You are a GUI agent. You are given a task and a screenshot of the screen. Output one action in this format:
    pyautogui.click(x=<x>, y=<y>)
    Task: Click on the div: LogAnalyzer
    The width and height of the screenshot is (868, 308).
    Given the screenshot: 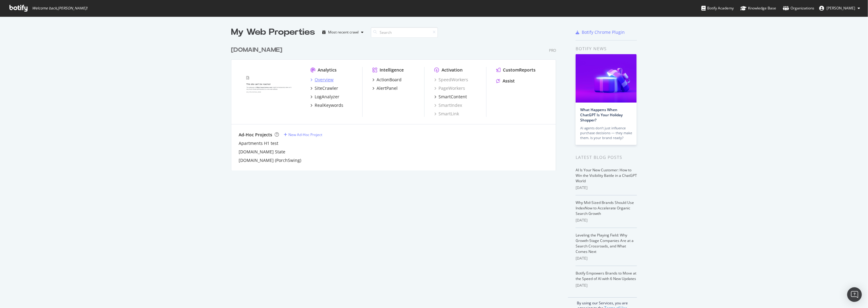 What is the action you would take?
    pyautogui.click(x=327, y=97)
    